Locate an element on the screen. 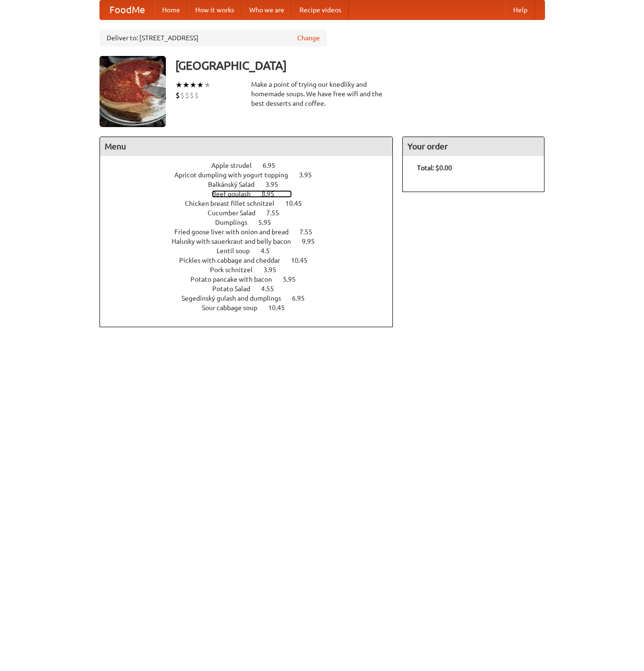  span: Lentil soup is located at coordinates (238, 251).